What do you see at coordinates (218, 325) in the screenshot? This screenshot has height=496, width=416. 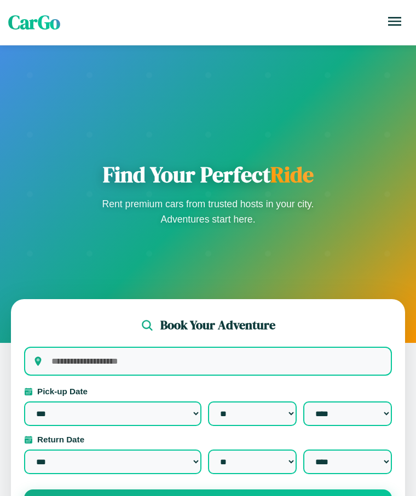 I see `h2: Book Your Adventure` at bounding box center [218, 325].